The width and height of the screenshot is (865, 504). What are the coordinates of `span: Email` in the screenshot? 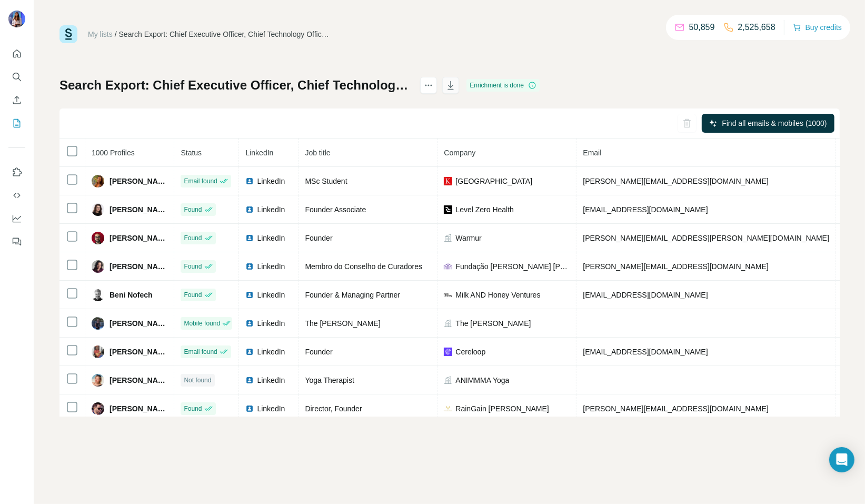 It's located at (592, 153).